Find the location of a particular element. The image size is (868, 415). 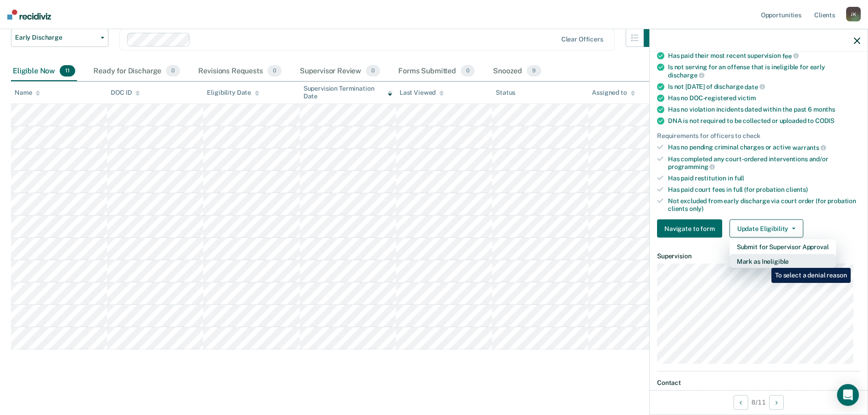

a: Navigate to form link is located at coordinates (691, 228).